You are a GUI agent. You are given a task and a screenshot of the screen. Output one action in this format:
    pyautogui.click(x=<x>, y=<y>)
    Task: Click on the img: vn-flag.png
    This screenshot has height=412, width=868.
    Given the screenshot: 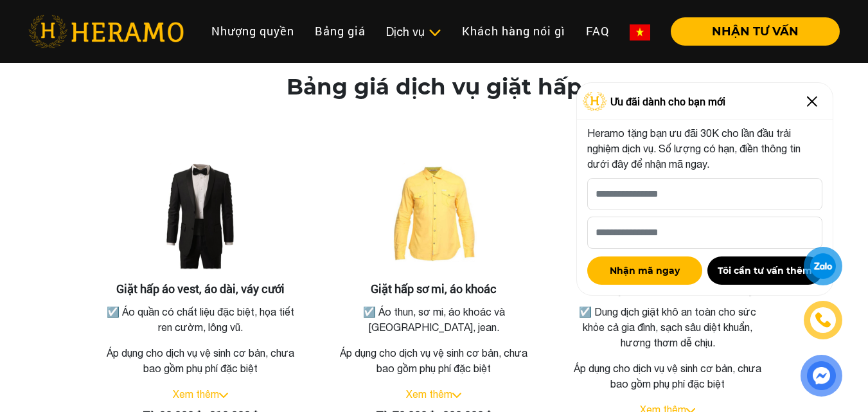 What is the action you would take?
    pyautogui.click(x=640, y=32)
    